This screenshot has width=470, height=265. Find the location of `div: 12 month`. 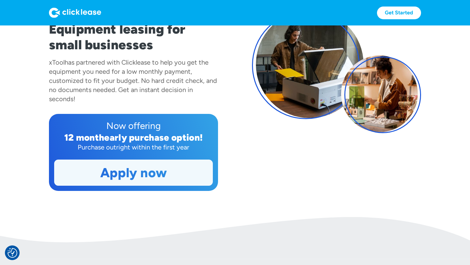

div: 12 month is located at coordinates (84, 137).